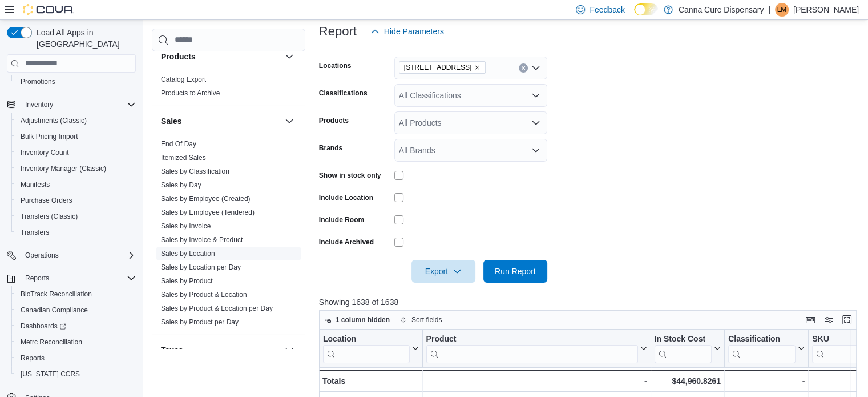  What do you see at coordinates (220, 57) in the screenshot?
I see `button: Products` at bounding box center [220, 57].